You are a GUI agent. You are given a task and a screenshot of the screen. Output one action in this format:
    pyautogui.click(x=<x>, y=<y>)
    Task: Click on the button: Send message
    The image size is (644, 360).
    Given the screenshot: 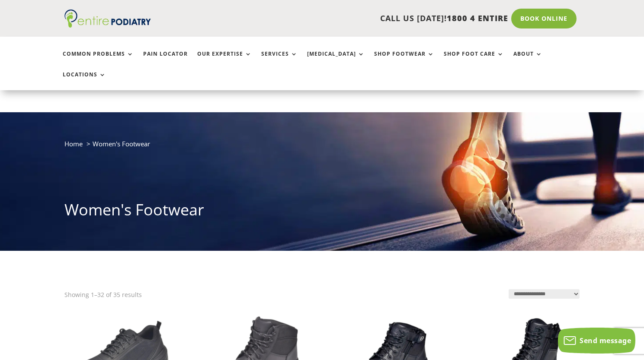 What is the action you would take?
    pyautogui.click(x=596, y=341)
    